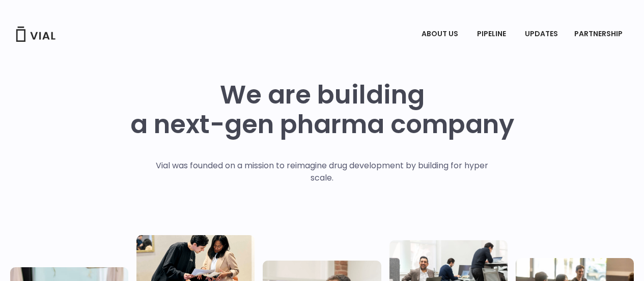 Image resolution: width=644 pixels, height=281 pixels. What do you see at coordinates (36, 34) in the screenshot?
I see `img: Vial Logo` at bounding box center [36, 34].